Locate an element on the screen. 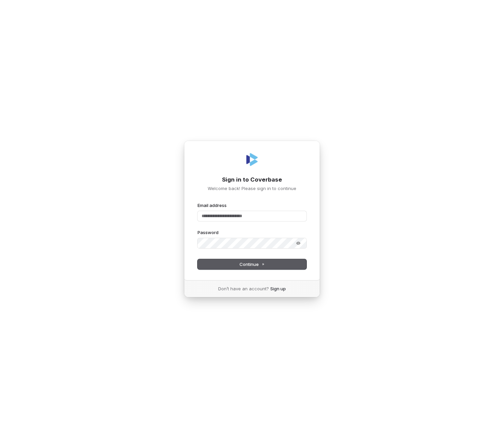 This screenshot has width=504, height=438. img: Coverbase is located at coordinates (252, 160).